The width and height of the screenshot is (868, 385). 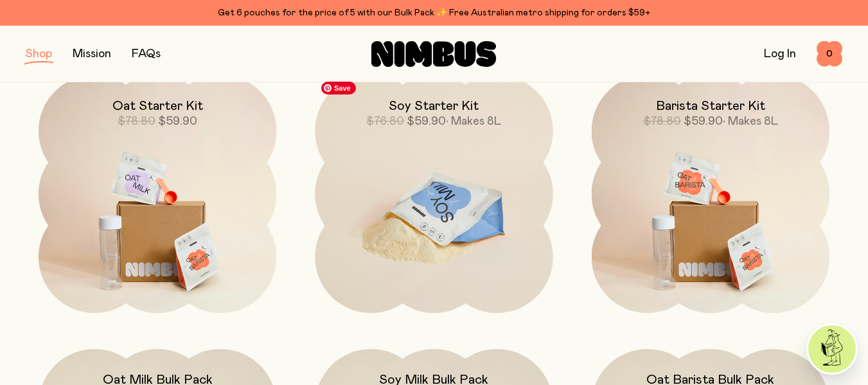 I want to click on h2: Oat Starter Kit, so click(x=157, y=106).